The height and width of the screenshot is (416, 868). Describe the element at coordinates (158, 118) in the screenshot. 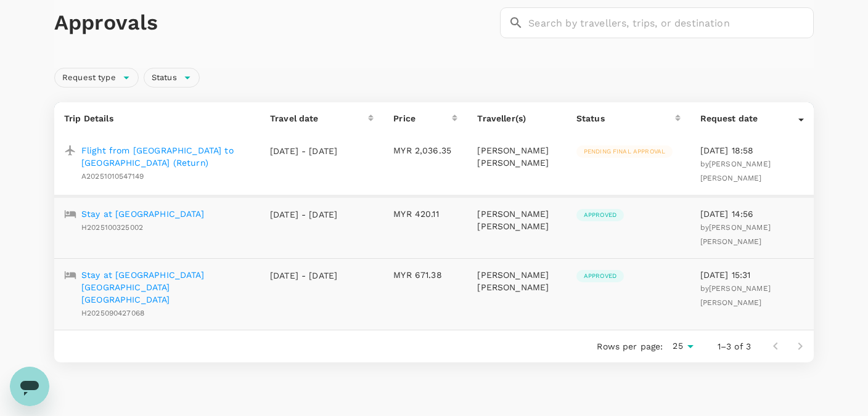

I see `p: Trip Details` at that location.